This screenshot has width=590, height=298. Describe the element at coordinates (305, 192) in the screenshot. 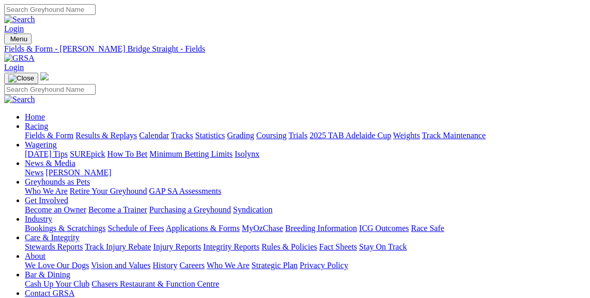

I see `div: Greyhounds as Pets` at that location.